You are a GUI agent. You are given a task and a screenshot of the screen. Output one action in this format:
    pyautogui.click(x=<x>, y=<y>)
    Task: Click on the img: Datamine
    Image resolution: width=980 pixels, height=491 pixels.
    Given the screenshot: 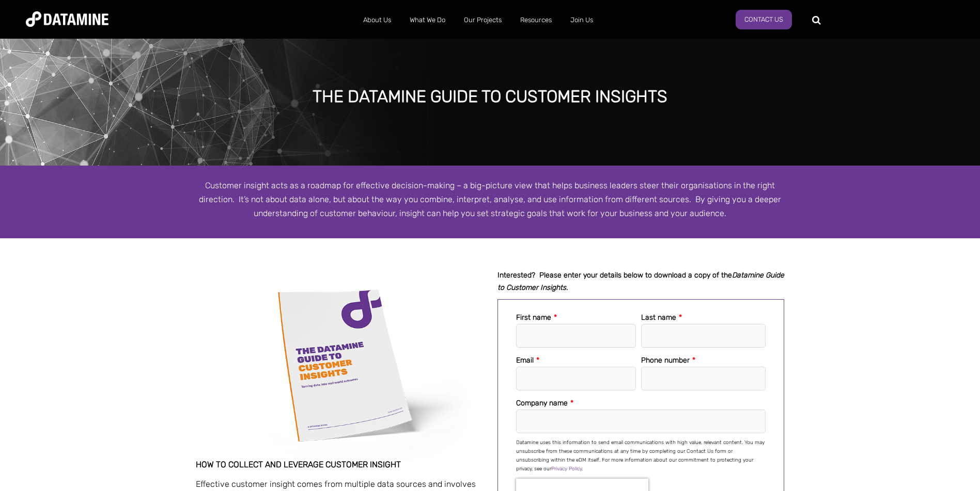 What is the action you would take?
    pyautogui.click(x=67, y=19)
    